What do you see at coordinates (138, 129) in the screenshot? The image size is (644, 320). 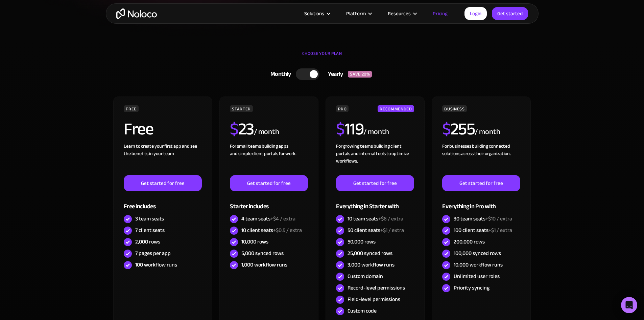 I see `h2: Free` at bounding box center [138, 129].